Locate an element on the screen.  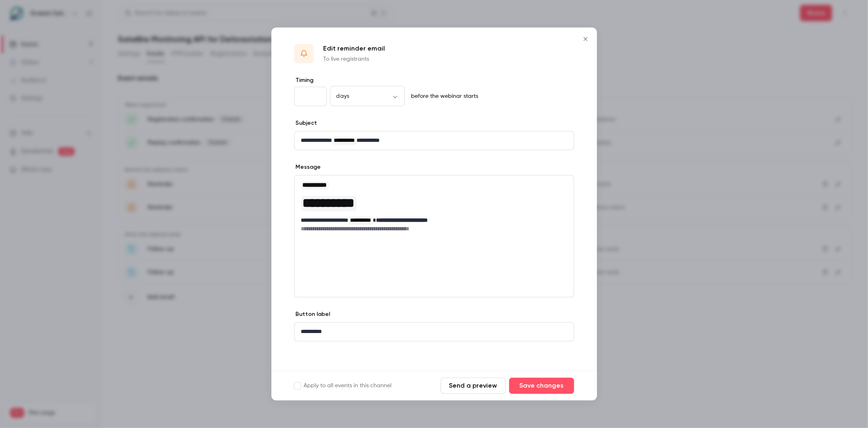
p: Edit reminder email is located at coordinates (354, 49).